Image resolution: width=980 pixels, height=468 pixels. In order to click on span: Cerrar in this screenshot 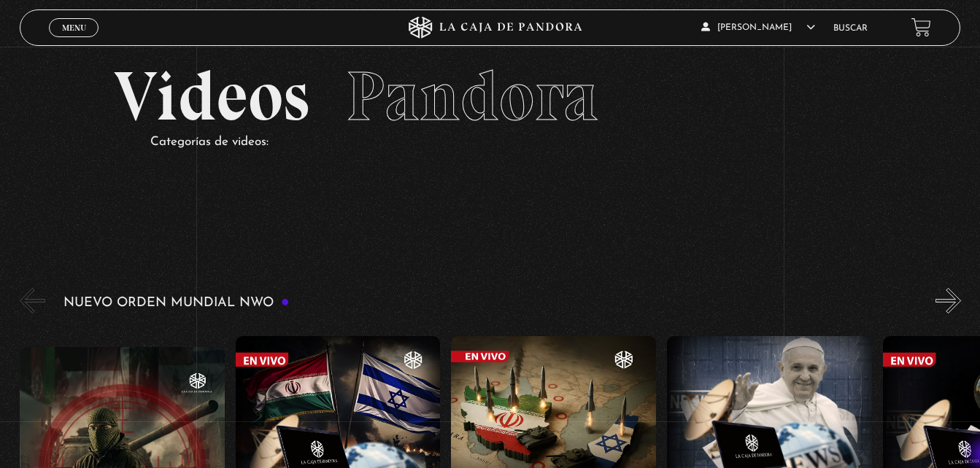, I will do `click(74, 40)`.